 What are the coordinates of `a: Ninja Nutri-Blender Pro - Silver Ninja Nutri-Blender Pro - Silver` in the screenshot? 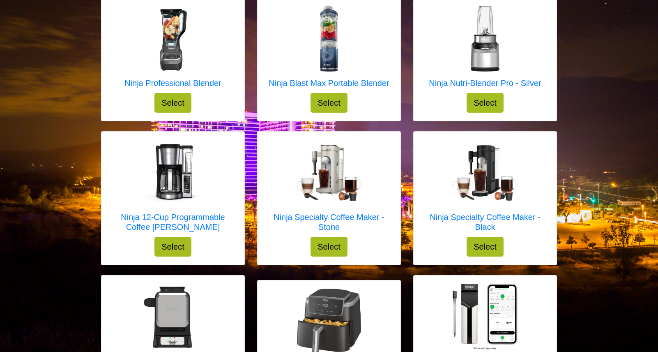 It's located at (485, 49).